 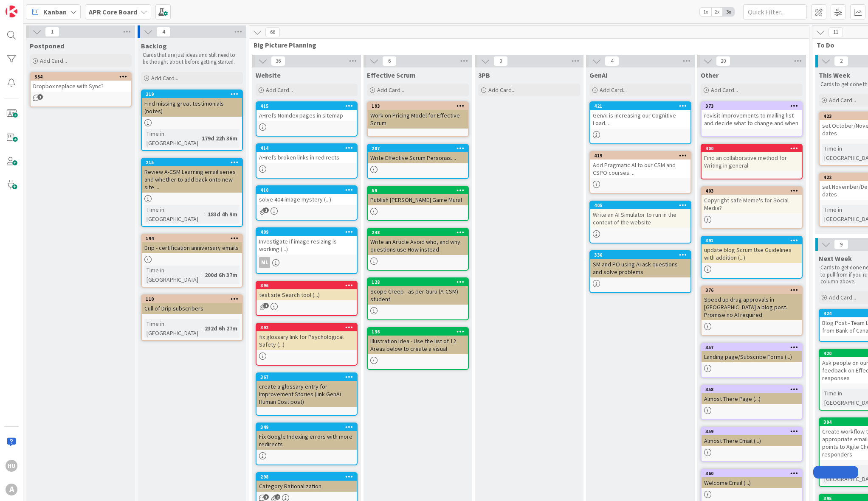 What do you see at coordinates (752, 149) in the screenshot?
I see `div: 400` at bounding box center [752, 149].